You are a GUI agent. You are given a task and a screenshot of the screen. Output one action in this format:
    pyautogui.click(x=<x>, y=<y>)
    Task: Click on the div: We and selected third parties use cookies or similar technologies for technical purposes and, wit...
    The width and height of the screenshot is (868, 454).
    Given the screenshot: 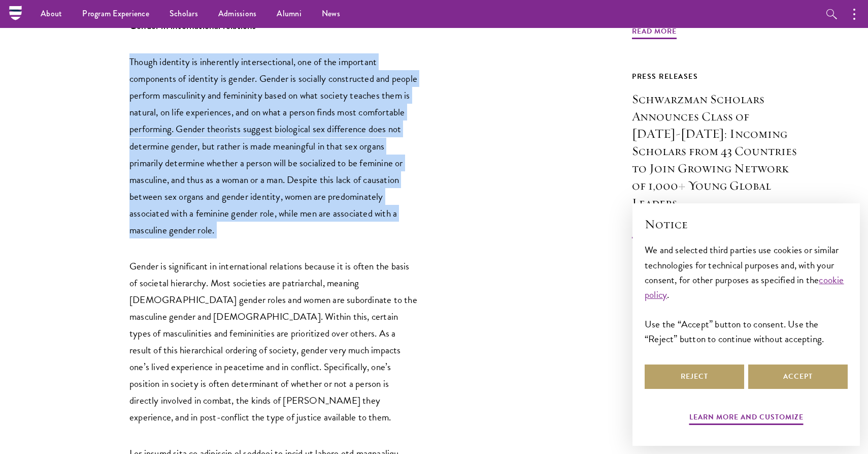 What is the action you would take?
    pyautogui.click(x=746, y=293)
    